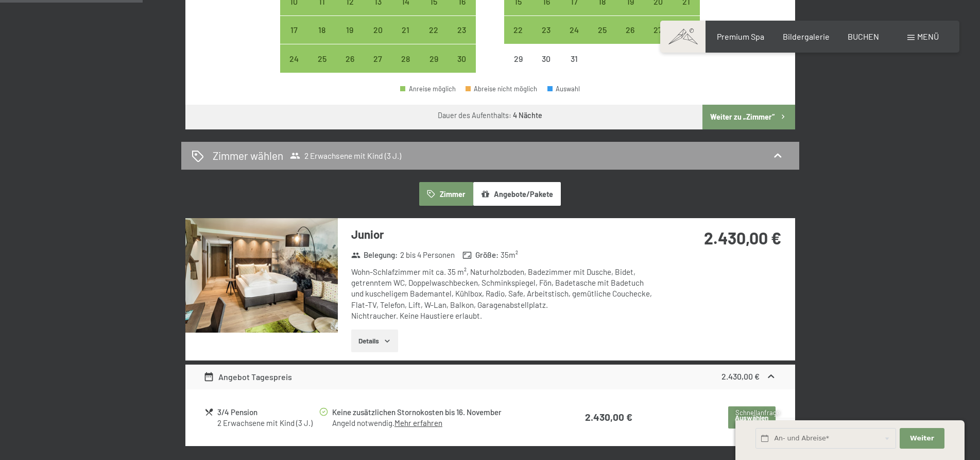  What do you see at coordinates (518, 30) in the screenshot?
I see `div: Mon Dec 22 2025` at bounding box center [518, 30].